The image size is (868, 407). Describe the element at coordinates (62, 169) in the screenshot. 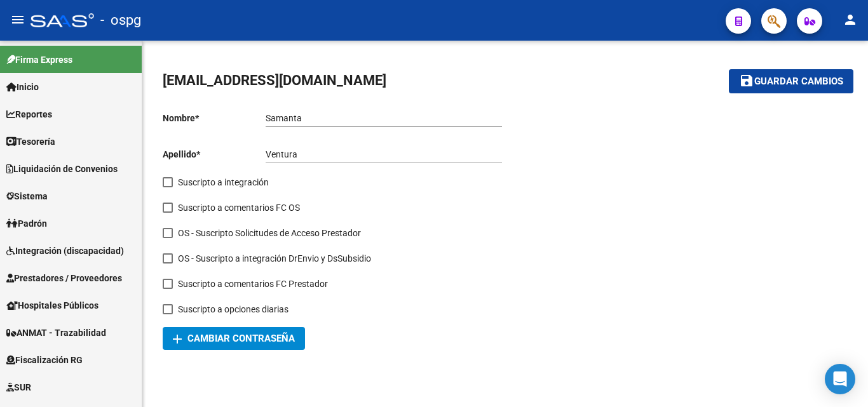

I see `span: Liquidación de Convenios` at that location.